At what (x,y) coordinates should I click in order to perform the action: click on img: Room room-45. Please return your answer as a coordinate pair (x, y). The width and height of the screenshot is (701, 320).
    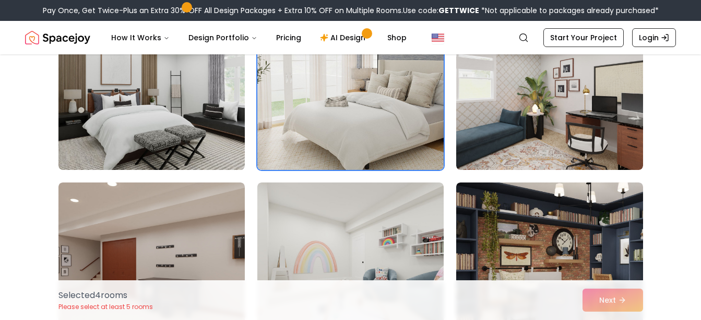
    Looking at the image, I should click on (549, 86).